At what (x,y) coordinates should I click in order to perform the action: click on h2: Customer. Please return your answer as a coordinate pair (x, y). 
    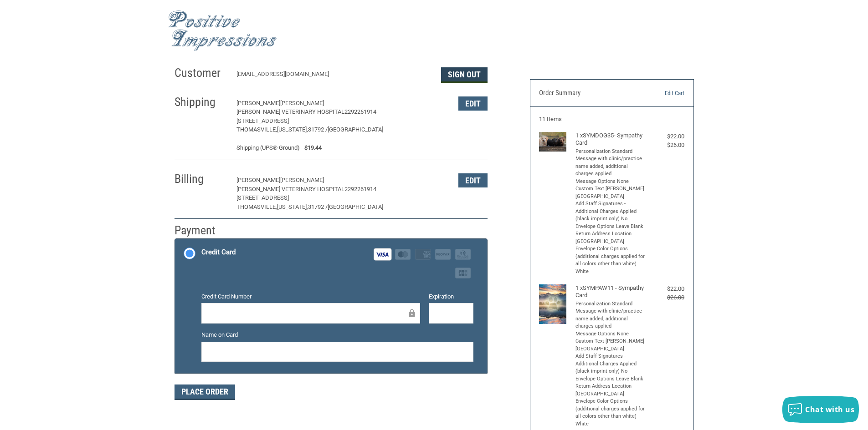
    Looking at the image, I should click on (201, 73).